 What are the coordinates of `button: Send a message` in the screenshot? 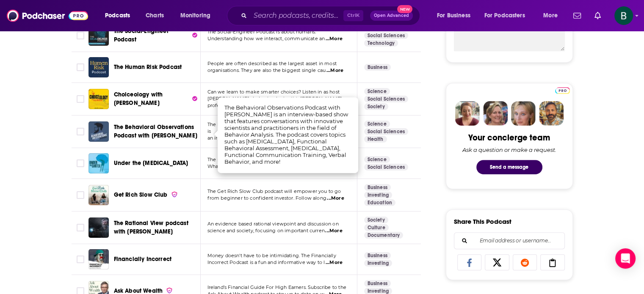 It's located at (509, 167).